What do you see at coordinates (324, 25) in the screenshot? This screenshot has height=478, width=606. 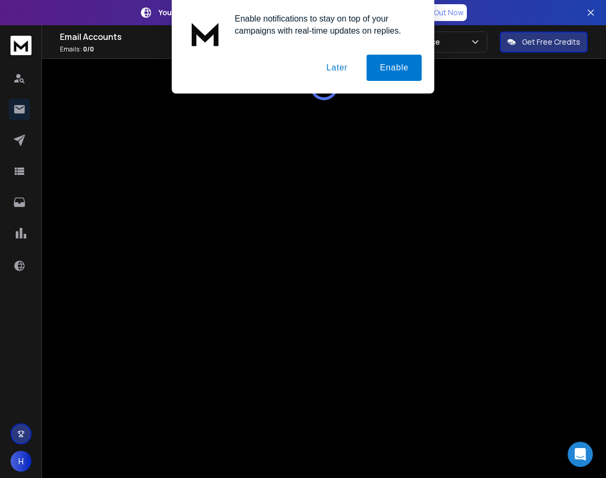 I see `div: Enable notifications to stay on top of your campaigns with real-time updates on replies.` at bounding box center [324, 25].